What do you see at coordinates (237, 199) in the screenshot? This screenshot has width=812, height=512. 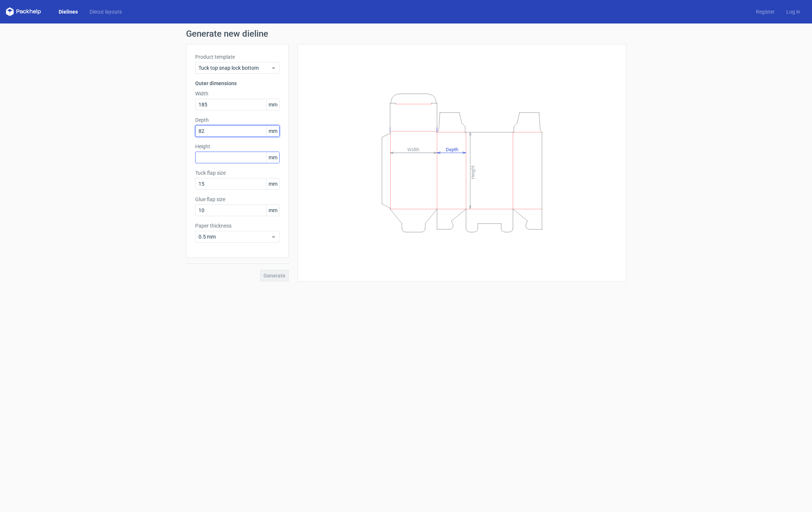 I see `label: Glue flap size` at bounding box center [237, 199].